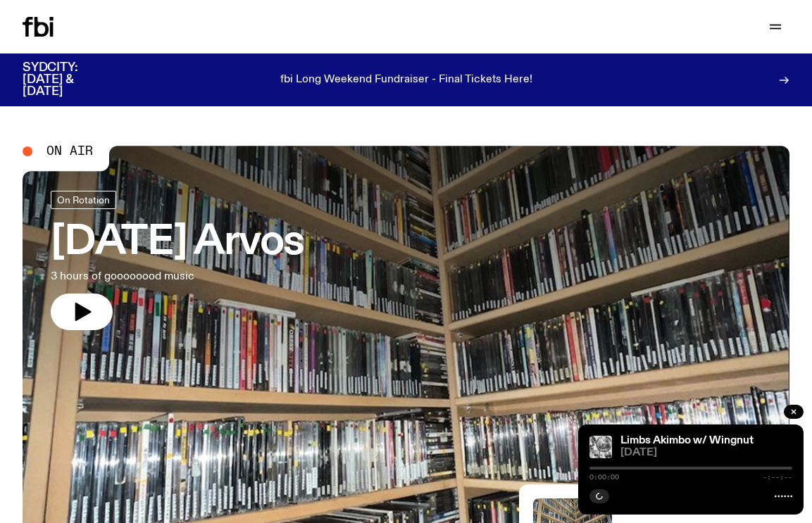 Image resolution: width=812 pixels, height=523 pixels. Describe the element at coordinates (406, 80) in the screenshot. I see `p: fbi Long Weekend Fundraiser - Final Tickets Here!` at that location.